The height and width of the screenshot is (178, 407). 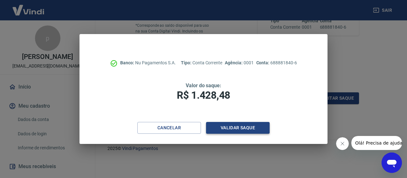 What do you see at coordinates (238, 128) in the screenshot?
I see `button: Validar saque` at bounding box center [238, 128].